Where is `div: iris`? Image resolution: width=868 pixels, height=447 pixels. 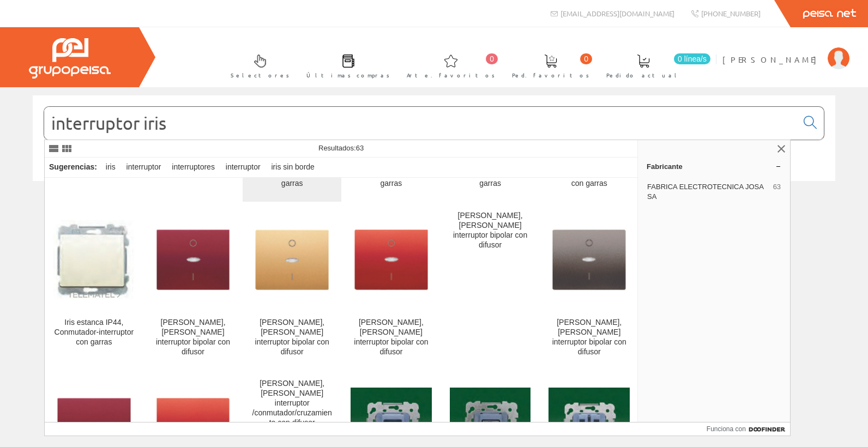
div: iris is located at coordinates (111, 168).